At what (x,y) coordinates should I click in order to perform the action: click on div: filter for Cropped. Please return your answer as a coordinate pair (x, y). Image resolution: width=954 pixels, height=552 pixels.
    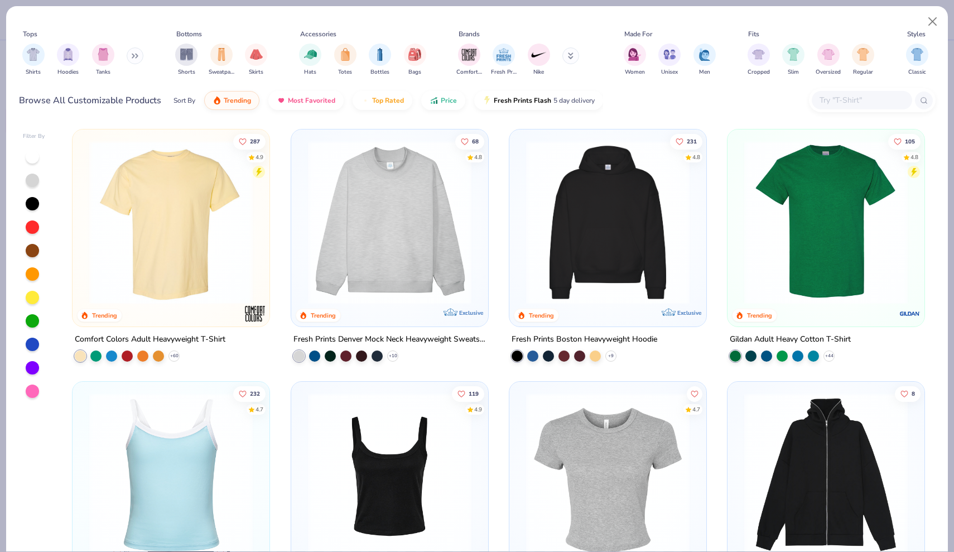
    Looking at the image, I should click on (759, 60).